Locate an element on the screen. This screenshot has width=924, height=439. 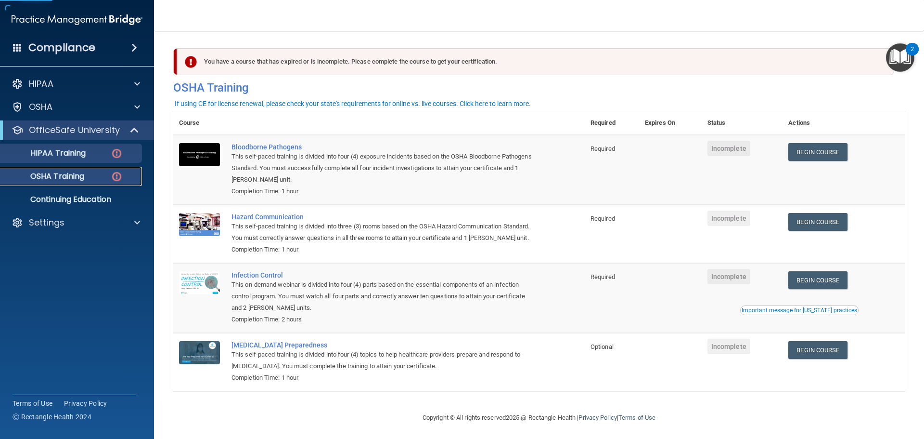
p: OSHA is located at coordinates (41, 107).